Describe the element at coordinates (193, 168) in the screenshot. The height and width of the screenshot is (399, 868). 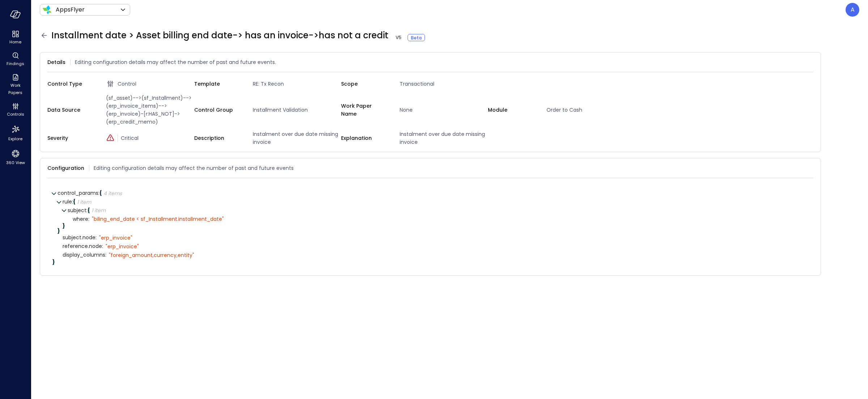
I see `span: Editing configuration details may affect the number of past and future events` at that location.